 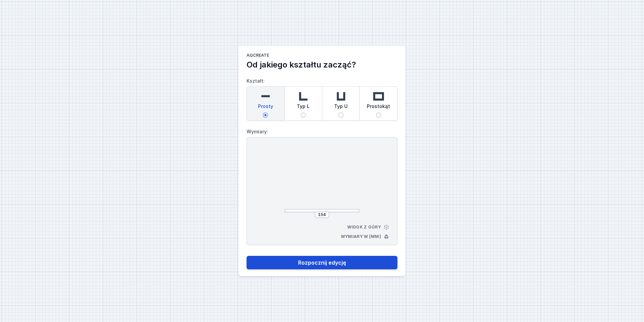 What do you see at coordinates (266, 96) in the screenshot?
I see `img: straight.svg` at bounding box center [266, 96].